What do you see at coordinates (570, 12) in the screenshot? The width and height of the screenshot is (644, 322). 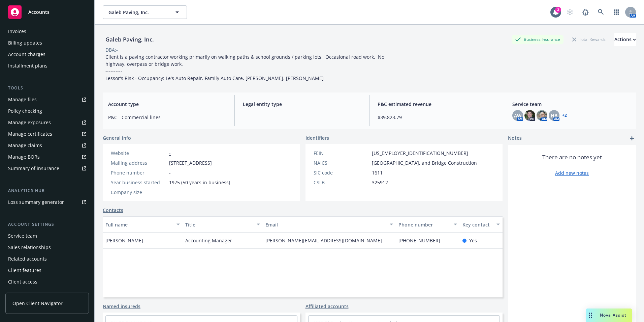 I see `a: Start snowing` at bounding box center [570, 12].